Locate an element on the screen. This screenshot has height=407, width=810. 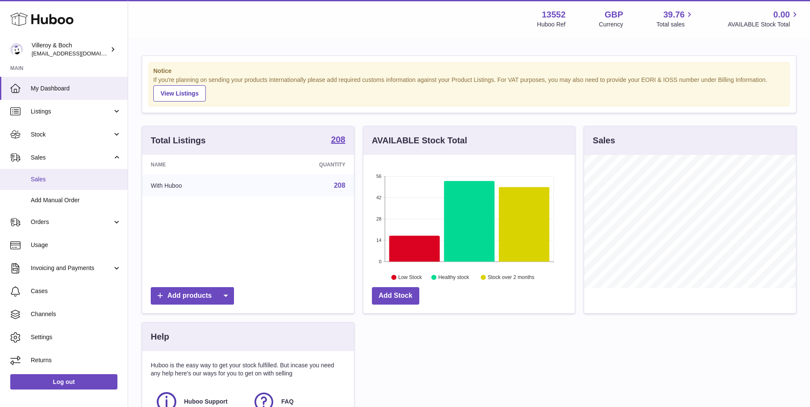
h3: Help is located at coordinates (160, 337).